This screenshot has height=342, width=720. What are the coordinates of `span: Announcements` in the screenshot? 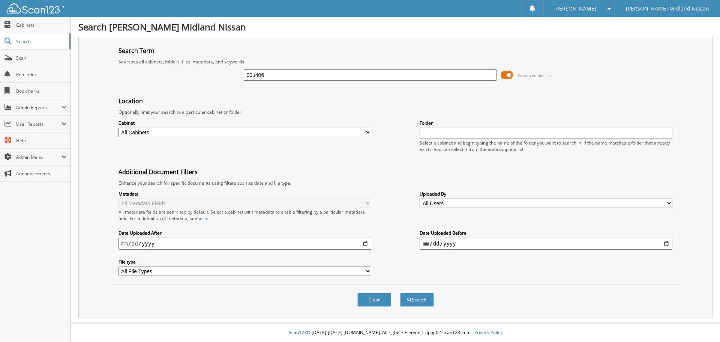 It's located at (41, 173).